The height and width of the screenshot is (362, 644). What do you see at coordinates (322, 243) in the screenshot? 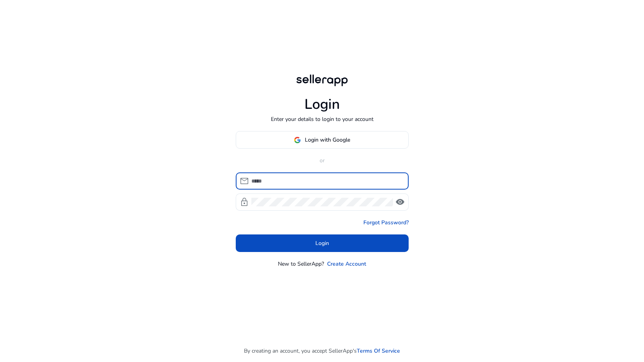
I see `span: Login` at bounding box center [322, 243].